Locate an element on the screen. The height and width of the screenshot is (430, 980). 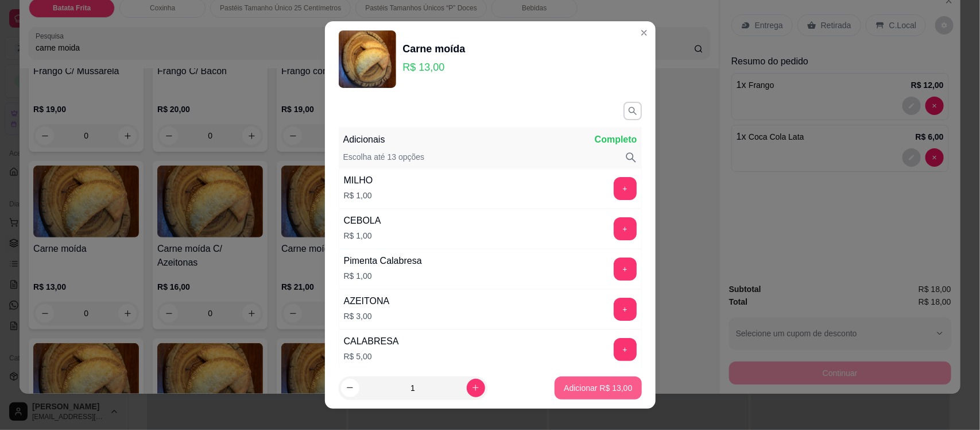
div: CALABRESA is located at coordinates (371, 341).